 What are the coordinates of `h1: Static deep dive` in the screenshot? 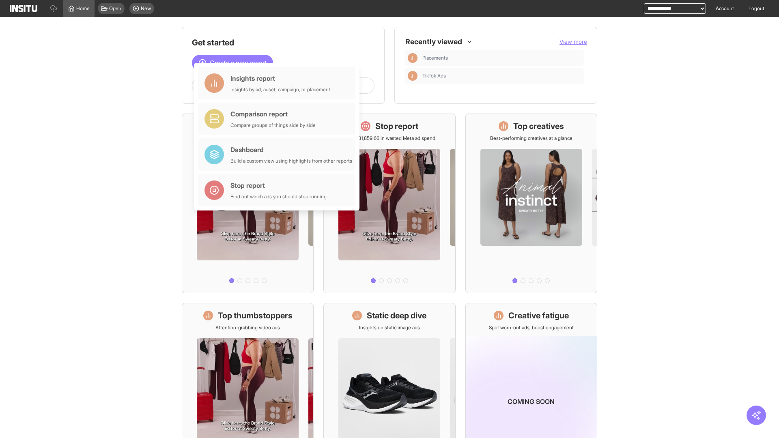 It's located at (396, 315).